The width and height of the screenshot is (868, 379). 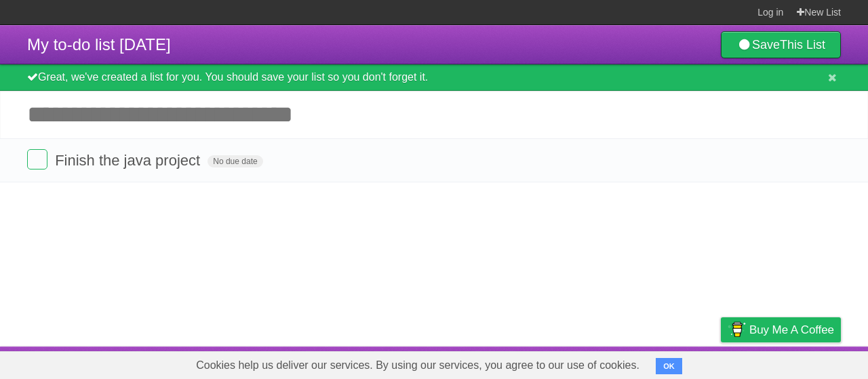 I want to click on a: Developers, so click(x=612, y=363).